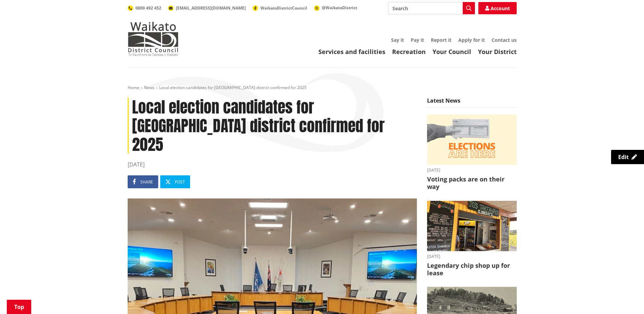 The height and width of the screenshot is (314, 644). Describe the element at coordinates (472, 269) in the screenshot. I see `h3: Legendary chip shop up for lease` at that location.